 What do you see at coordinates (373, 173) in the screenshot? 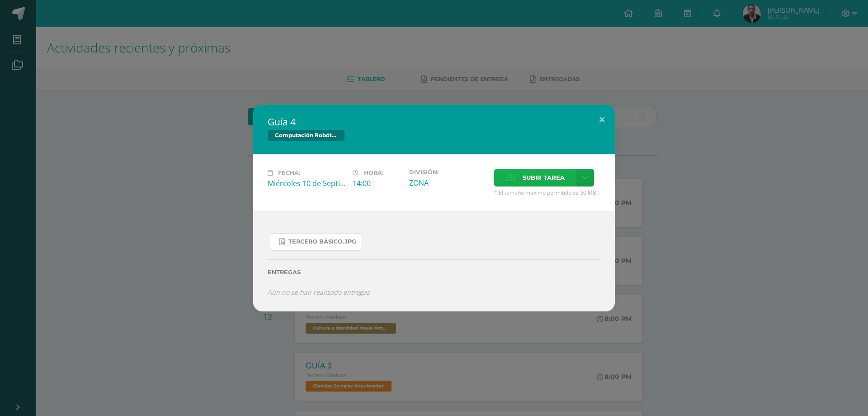
I see `span: Hora:` at bounding box center [373, 173].